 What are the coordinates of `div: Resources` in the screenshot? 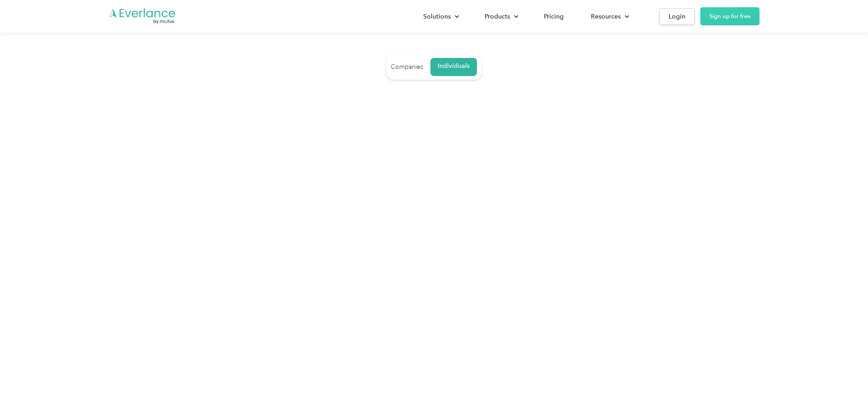 It's located at (606, 16).